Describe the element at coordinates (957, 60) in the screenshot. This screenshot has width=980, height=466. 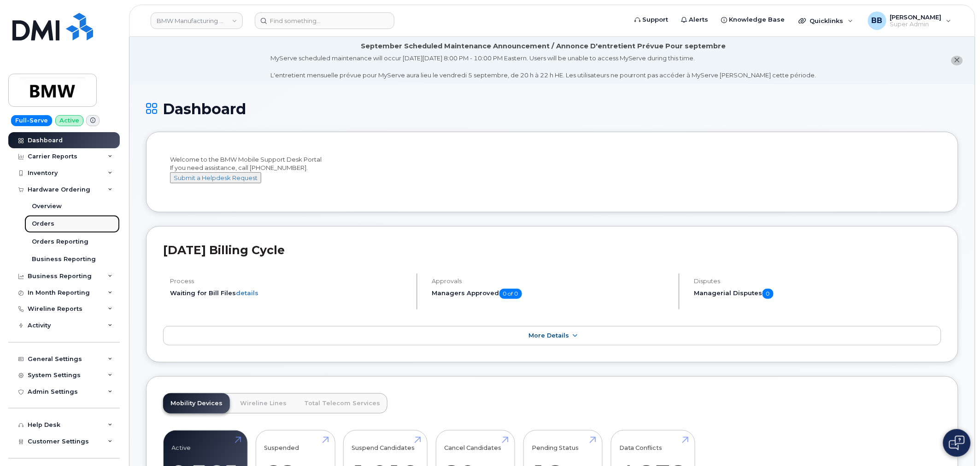
I see `button: close notification` at that location.